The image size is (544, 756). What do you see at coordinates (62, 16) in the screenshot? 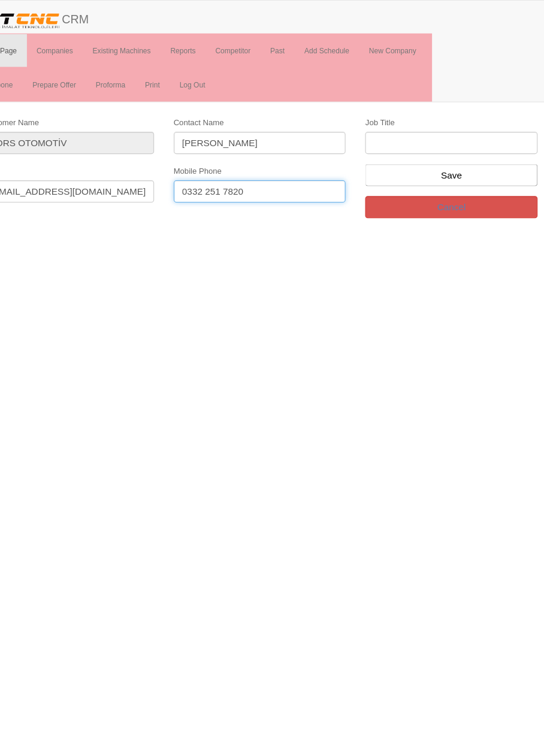
I see `a: CRM` at bounding box center [62, 16].